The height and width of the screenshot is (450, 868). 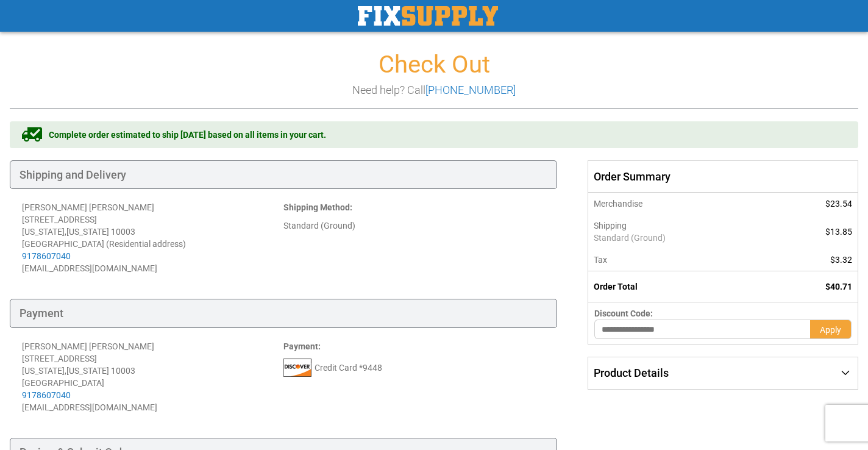 I want to click on span: $40.71, so click(x=839, y=287).